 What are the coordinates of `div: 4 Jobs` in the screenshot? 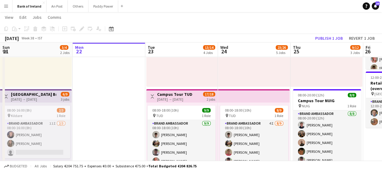 It's located at (209, 53).